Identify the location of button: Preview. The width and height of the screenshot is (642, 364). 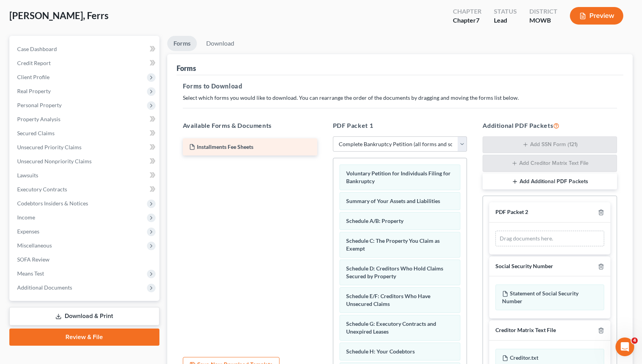
(596, 15).